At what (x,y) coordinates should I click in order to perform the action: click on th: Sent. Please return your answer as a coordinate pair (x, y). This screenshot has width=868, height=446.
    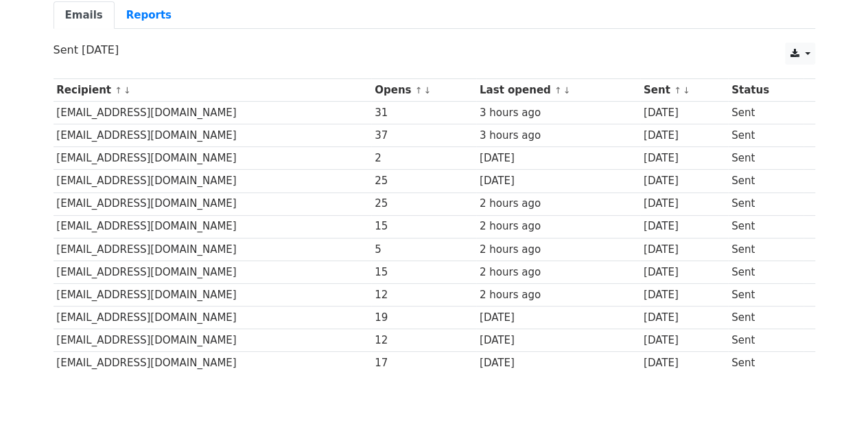
    Looking at the image, I should click on (684, 90).